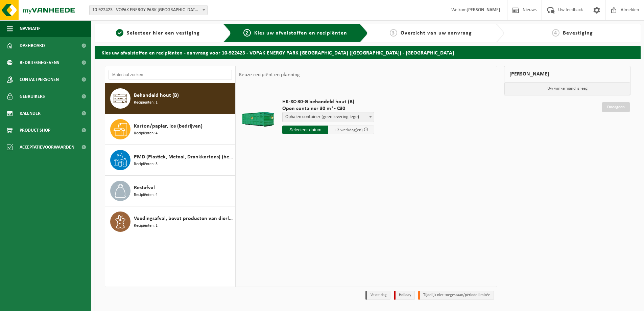  Describe the element at coordinates (170, 75) in the screenshot. I see `input: Materiaal zoeken` at that location.